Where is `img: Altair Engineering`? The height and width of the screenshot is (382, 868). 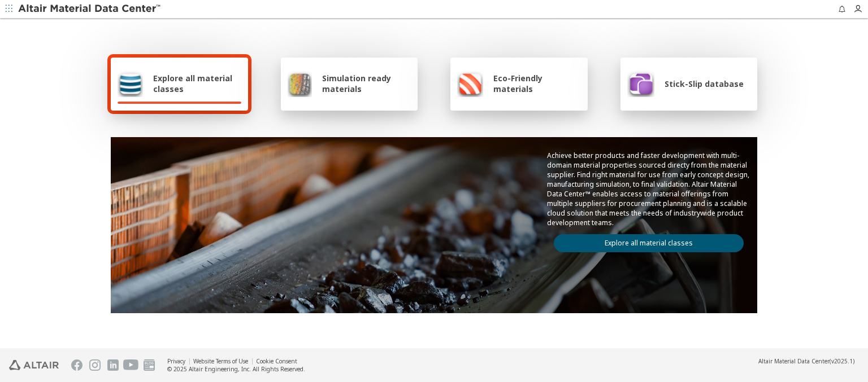 img: Altair Engineering is located at coordinates (34, 365).